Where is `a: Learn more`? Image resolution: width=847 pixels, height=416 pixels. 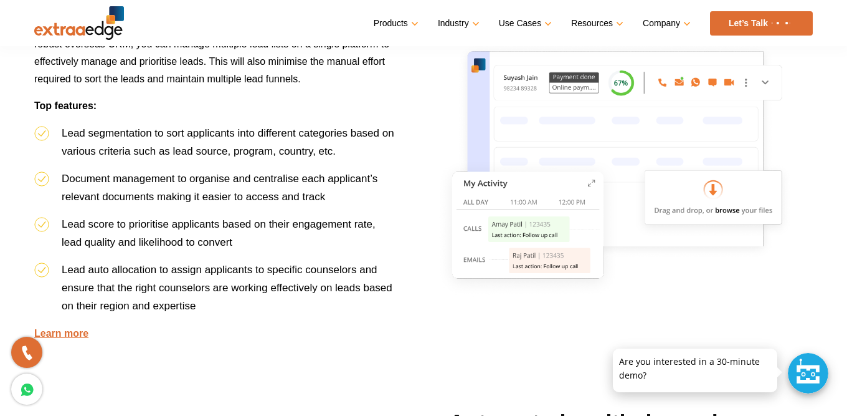 a: Learn more is located at coordinates (61, 333).